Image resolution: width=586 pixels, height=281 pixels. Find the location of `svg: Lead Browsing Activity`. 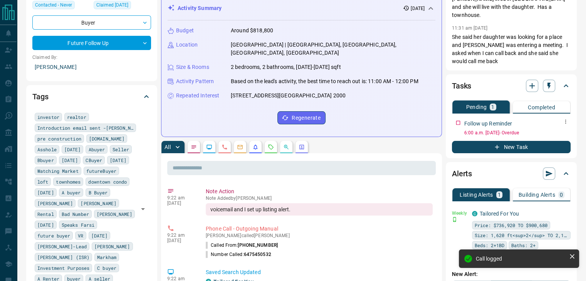

svg: Lead Browsing Activity is located at coordinates (209, 147).